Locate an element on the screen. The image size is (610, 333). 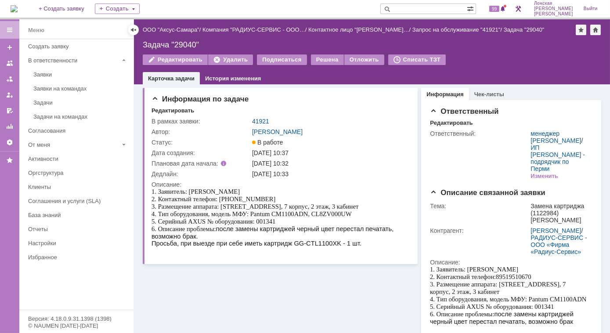
a: Перейти на домашнюю страницу is located at coordinates (14, 9).